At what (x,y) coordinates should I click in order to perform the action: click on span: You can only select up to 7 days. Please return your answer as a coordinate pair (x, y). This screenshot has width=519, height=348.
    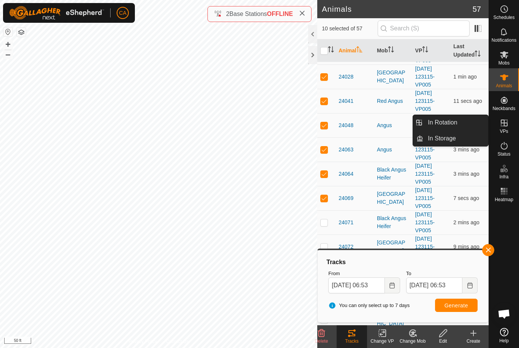
    Looking at the image, I should click on (369, 306).